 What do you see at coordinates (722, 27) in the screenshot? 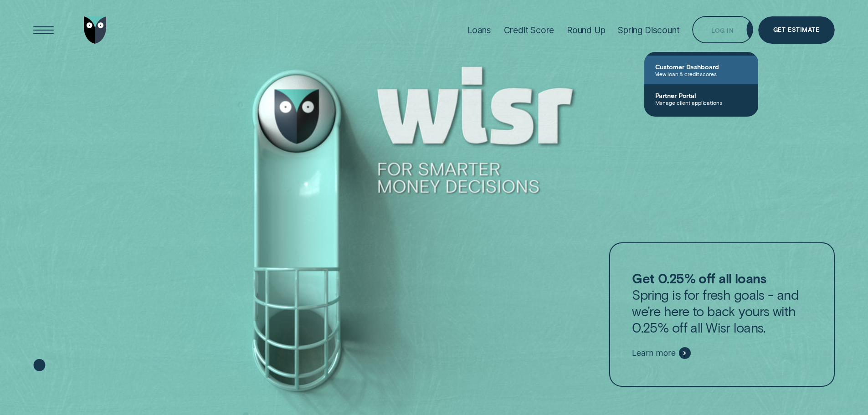
I see `div: Log in` at bounding box center [722, 27].